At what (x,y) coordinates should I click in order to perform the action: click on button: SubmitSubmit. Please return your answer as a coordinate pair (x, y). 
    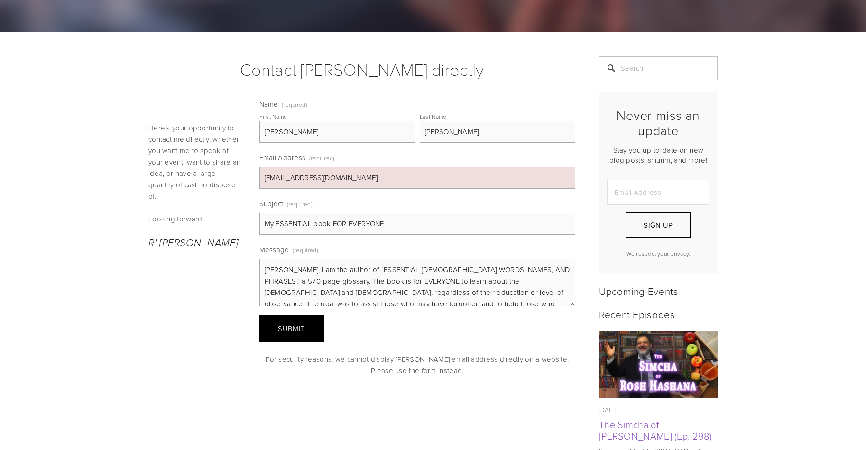
    Looking at the image, I should click on (292, 329).